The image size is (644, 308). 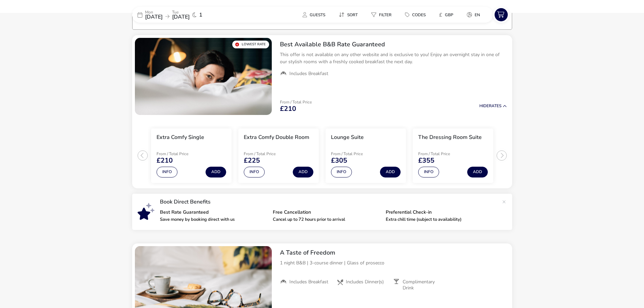 What do you see at coordinates (493, 106) in the screenshot?
I see `button: HideRates` at bounding box center [493, 106].